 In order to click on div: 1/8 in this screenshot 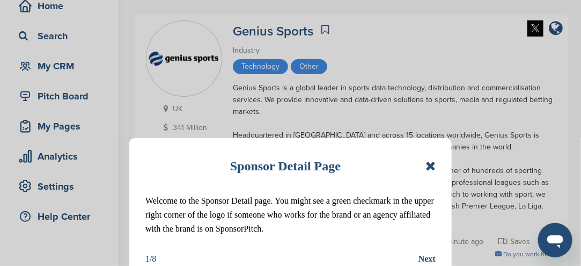, I will do `click(151, 259)`.